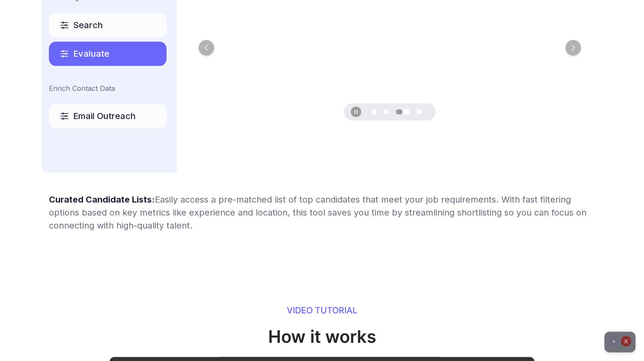 The width and height of the screenshot is (644, 361). I want to click on div: Video tutorial, so click(322, 310).